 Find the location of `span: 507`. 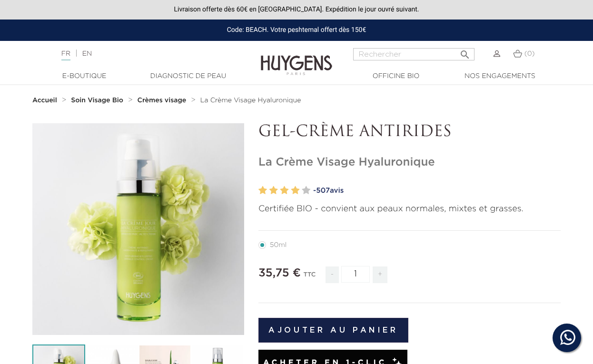

span: 507 is located at coordinates (322, 190).